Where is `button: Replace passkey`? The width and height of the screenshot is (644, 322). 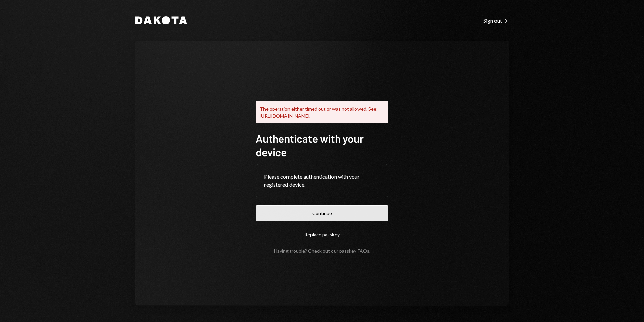 button: Replace passkey is located at coordinates (322, 234).